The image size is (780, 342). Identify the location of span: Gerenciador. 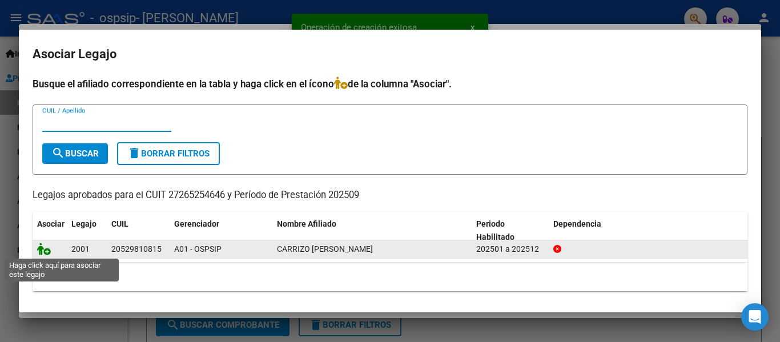
(196, 224).